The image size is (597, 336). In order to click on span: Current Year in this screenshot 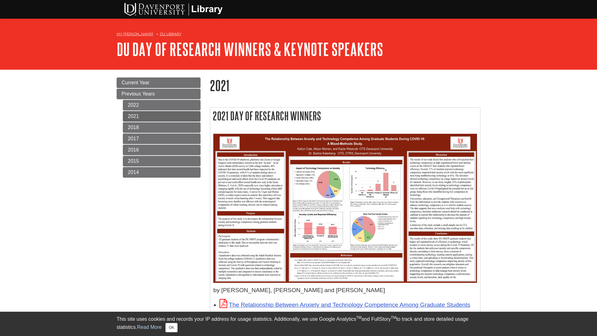, I will do `click(136, 82)`.